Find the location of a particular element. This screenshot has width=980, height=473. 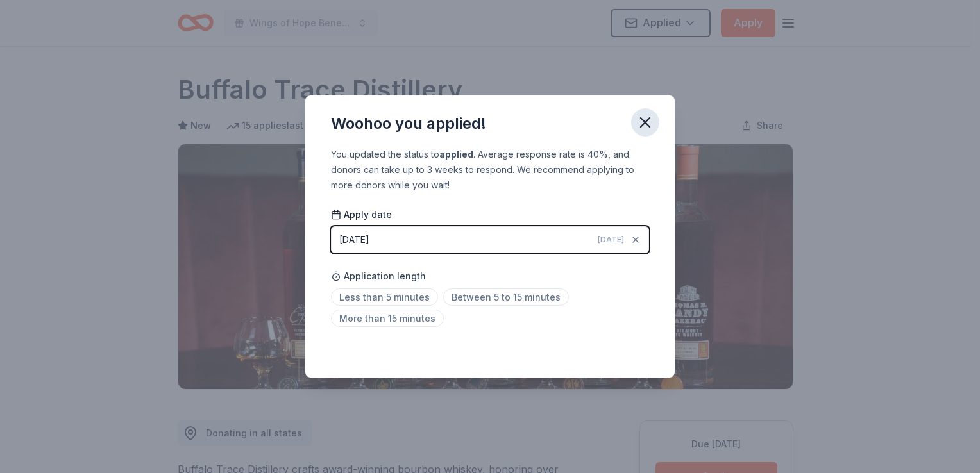

span: Application length is located at coordinates (378, 276).